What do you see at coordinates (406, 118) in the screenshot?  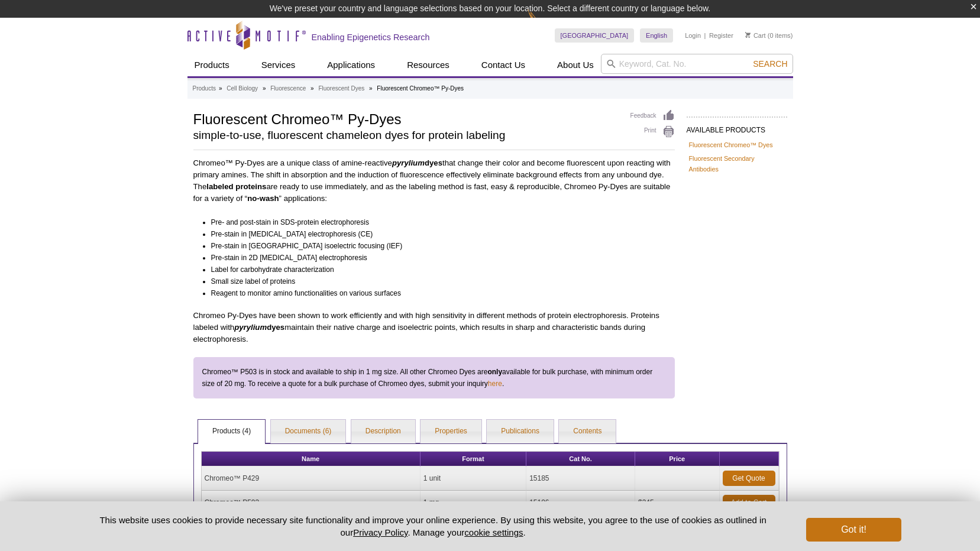 I see `h1: Fluorescent Chromeo™ Py-Dyes` at bounding box center [406, 118].